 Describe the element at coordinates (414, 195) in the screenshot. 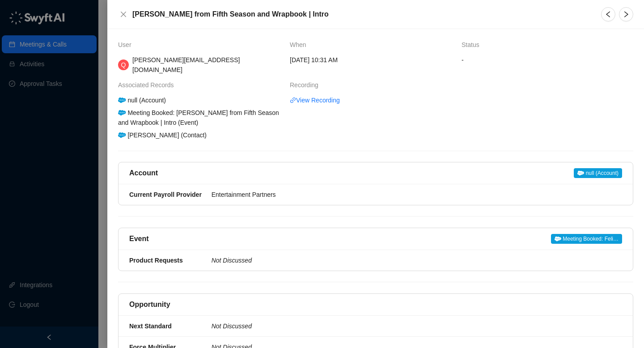

I see `div: Entertainment Partners` at that location.